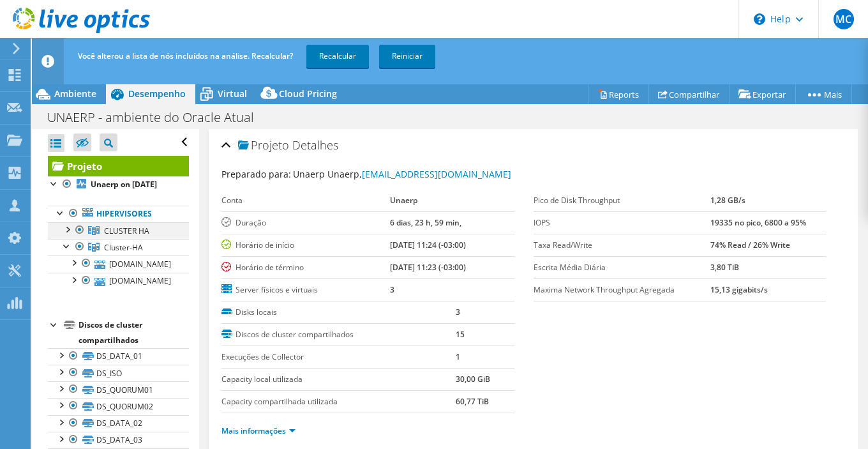  I want to click on div: Discos de cluster compartilhados, so click(133, 333).